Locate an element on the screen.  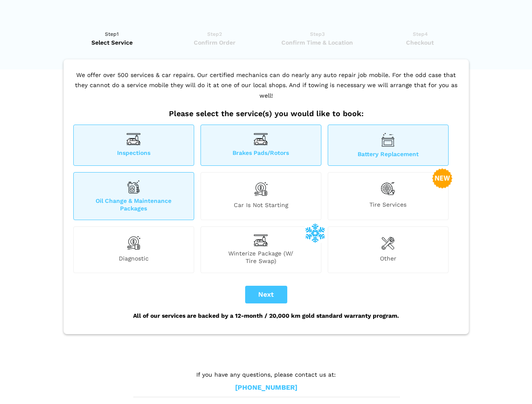
img: winterize-icon_1.png is located at coordinates (315, 233).